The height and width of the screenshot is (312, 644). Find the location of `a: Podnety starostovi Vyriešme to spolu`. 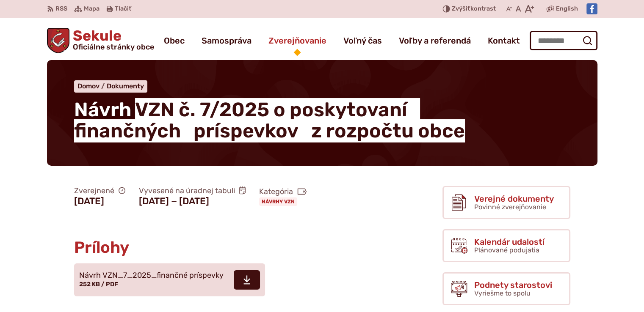

a: Podnety starostovi Vyriešme to spolu is located at coordinates (507, 289).